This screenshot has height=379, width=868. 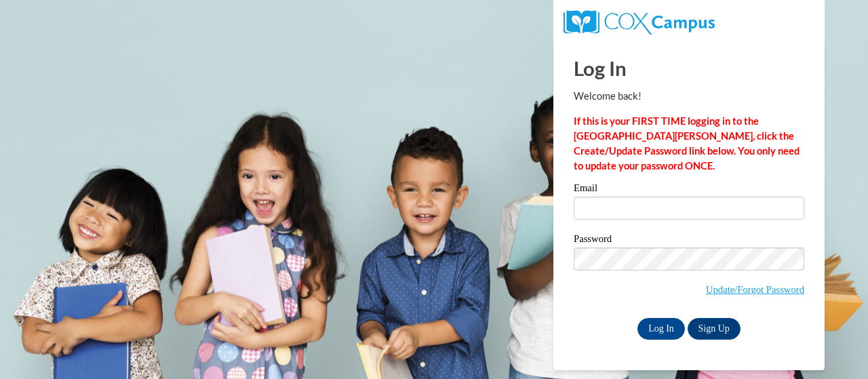 What do you see at coordinates (714, 329) in the screenshot?
I see `a: Sign Up` at bounding box center [714, 329].